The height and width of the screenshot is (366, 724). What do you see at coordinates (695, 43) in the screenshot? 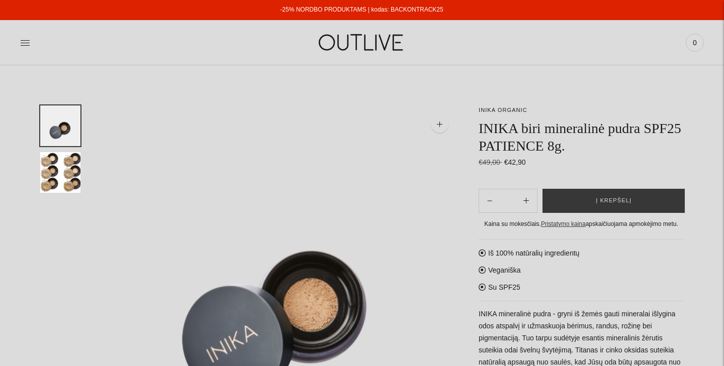
I see `span: 0` at bounding box center [695, 43].